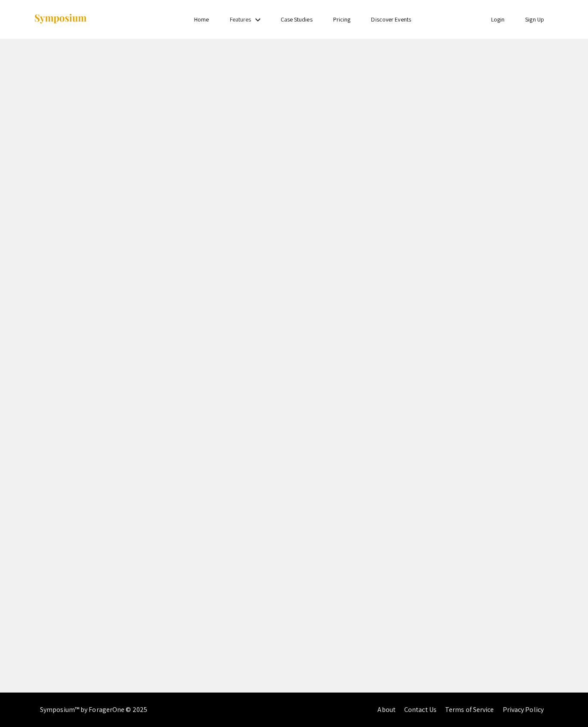 The image size is (588, 727). What do you see at coordinates (420, 710) in the screenshot?
I see `a: Contact Us` at bounding box center [420, 710].